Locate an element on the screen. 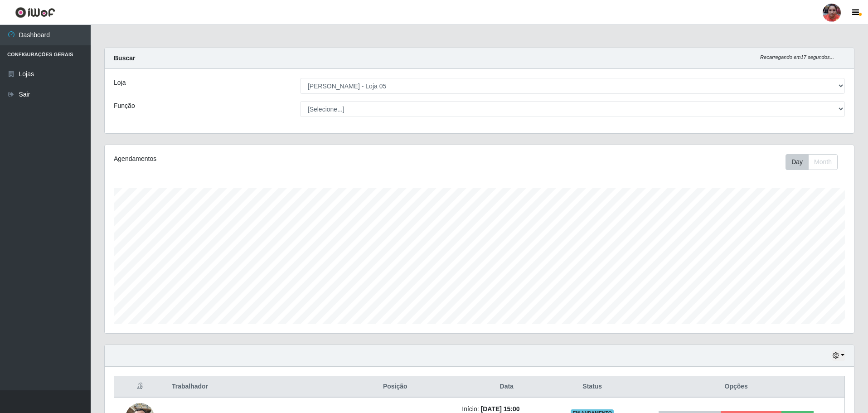  div: Toolbar with button groups is located at coordinates (815, 162).